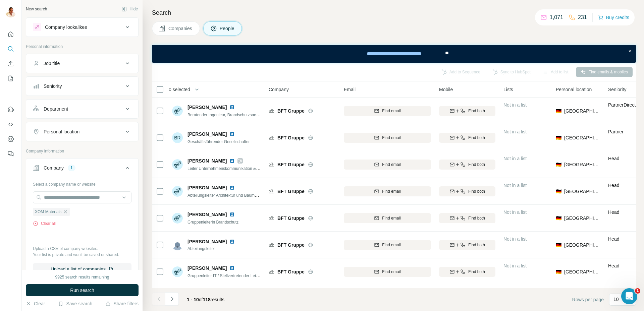 This screenshot has width=644, height=311. Describe the element at coordinates (263, 114) in the screenshot. I see `span: Beratender Ingenieur, Brandschutzsachverständiger, Geschäftsführer, Gesellschafter` at that location.